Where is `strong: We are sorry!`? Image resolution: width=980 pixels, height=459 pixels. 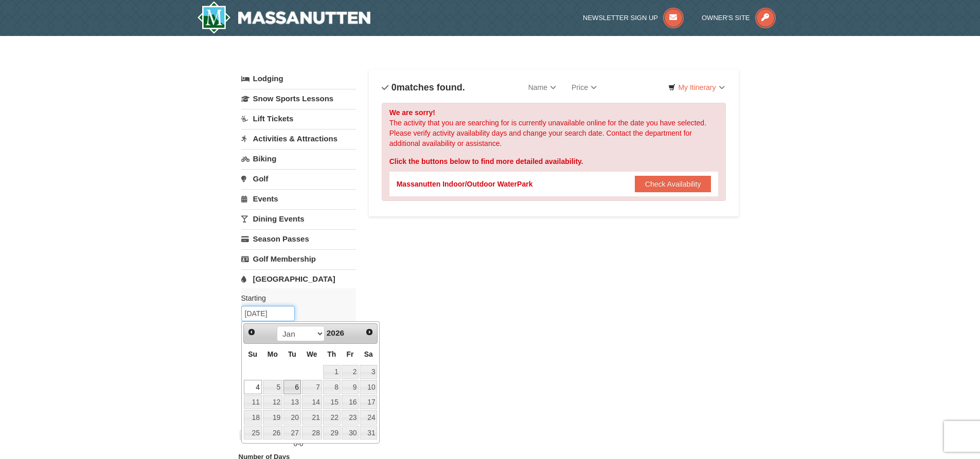 strong: We are sorry! is located at coordinates (412, 113).